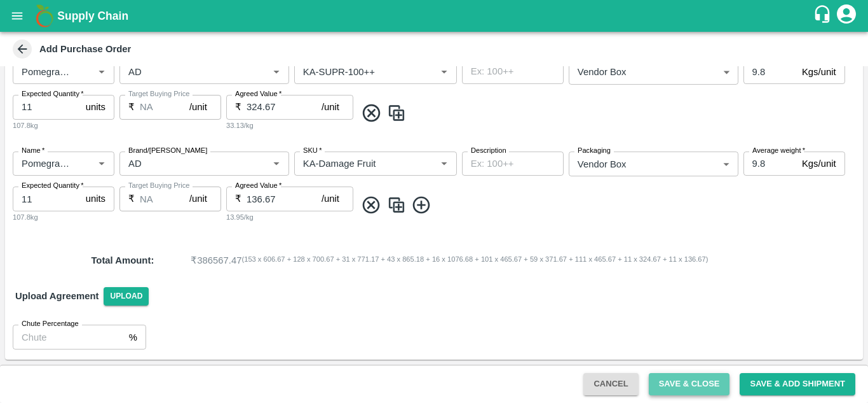 This screenshot has width=868, height=403. What do you see at coordinates (45, 16) in the screenshot?
I see `img: logo` at bounding box center [45, 16].